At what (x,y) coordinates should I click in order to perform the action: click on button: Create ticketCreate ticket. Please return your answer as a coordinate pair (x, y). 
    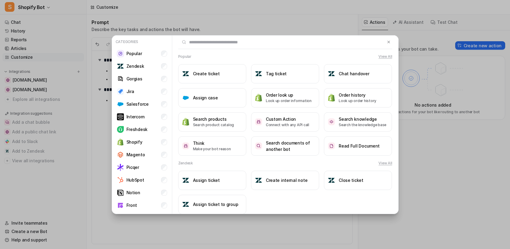
    Looking at the image, I should click on (212, 74).